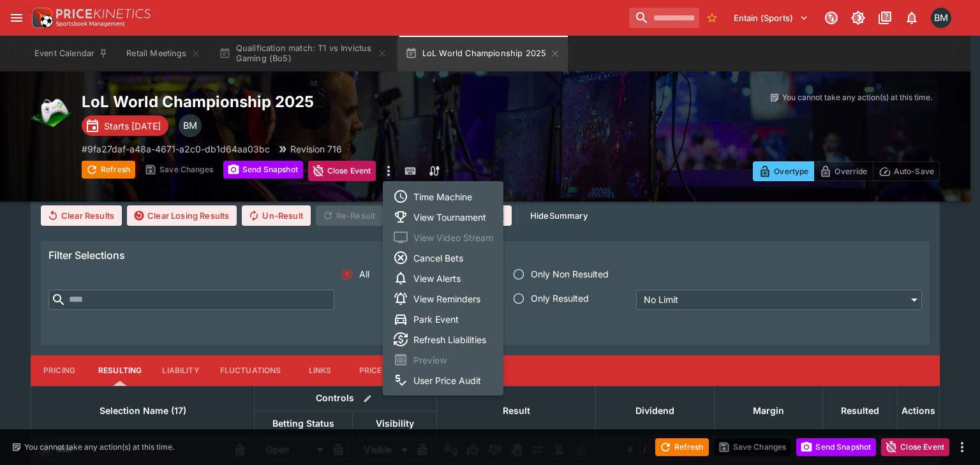  What do you see at coordinates (442, 339) in the screenshot?
I see `li: Refresh Liabilities` at bounding box center [442, 339].